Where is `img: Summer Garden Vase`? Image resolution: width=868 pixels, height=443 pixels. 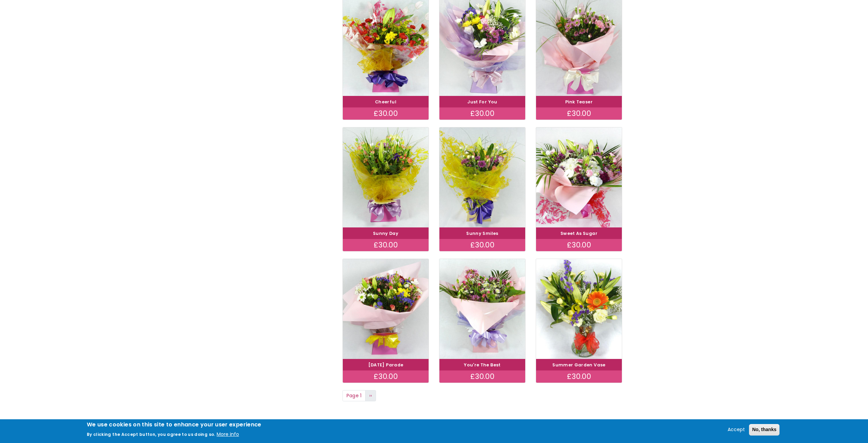
img: Summer Garden Vase is located at coordinates (579, 309).